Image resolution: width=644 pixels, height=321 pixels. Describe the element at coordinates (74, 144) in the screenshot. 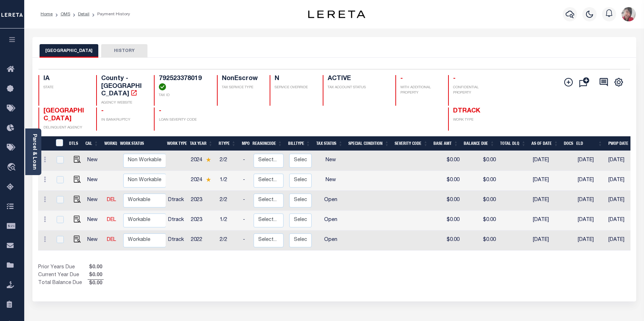

I see `th: DTLS` at that location.